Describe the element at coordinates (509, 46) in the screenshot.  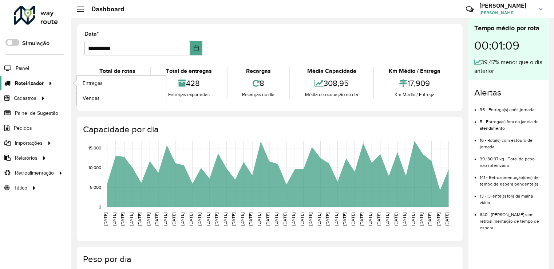
I see `div: 00:01:09` at that location.